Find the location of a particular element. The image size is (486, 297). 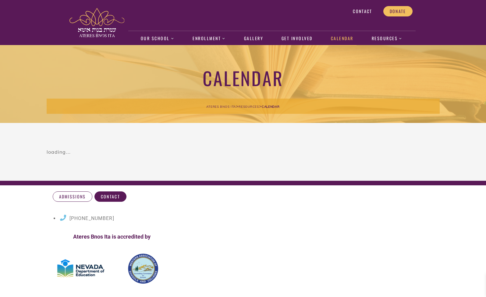

h4: Ateres Bnos Ita is accredited by is located at coordinates (112, 237).